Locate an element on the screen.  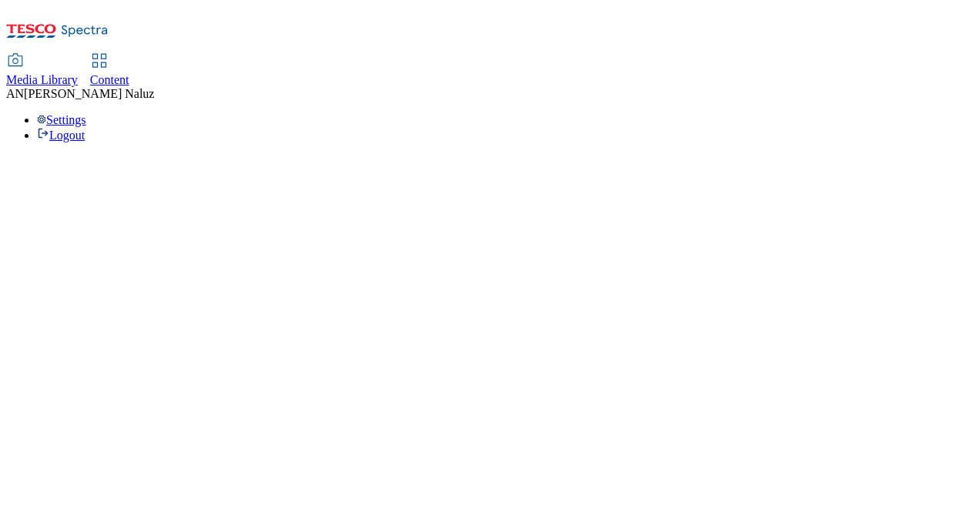
a: Logout is located at coordinates (61, 135).